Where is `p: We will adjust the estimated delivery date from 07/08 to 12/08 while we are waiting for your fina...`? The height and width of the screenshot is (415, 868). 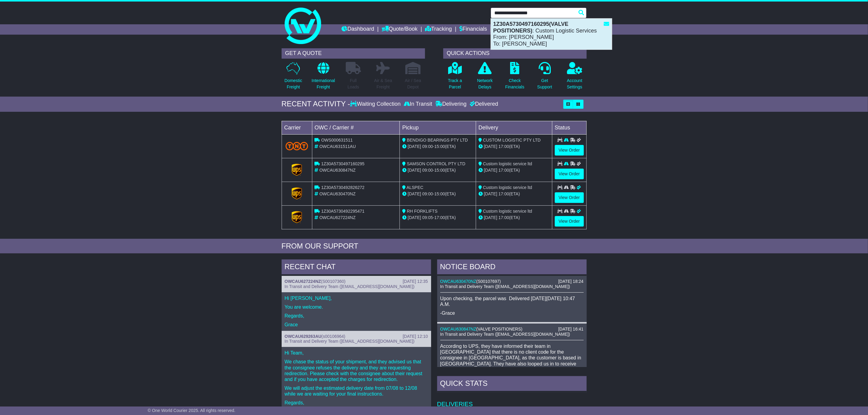
p: We will adjust the estimated delivery date from 07/08 to 12/08 while we are waiting for your fina... is located at coordinates (356, 391).